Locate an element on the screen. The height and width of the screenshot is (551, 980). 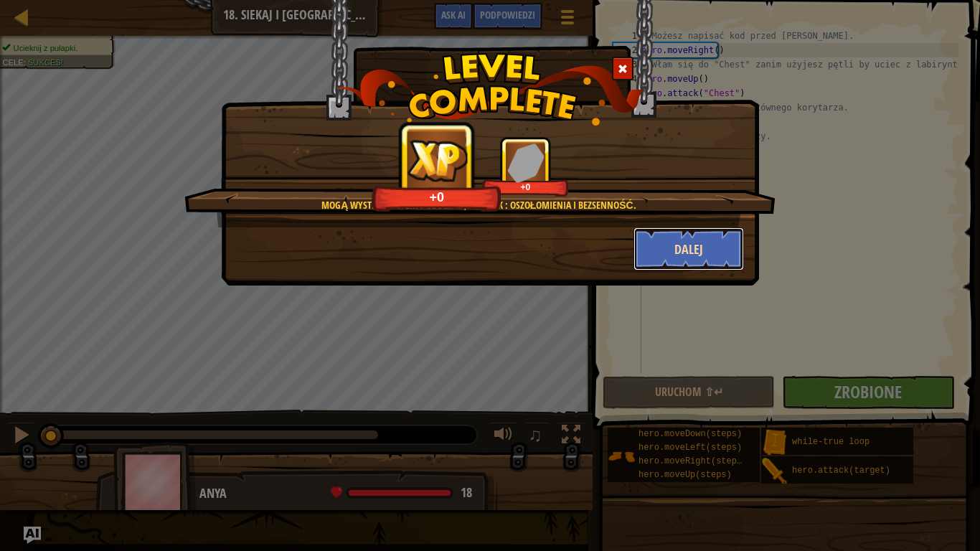
img: reward_icon_xp.png is located at coordinates (438, 160).